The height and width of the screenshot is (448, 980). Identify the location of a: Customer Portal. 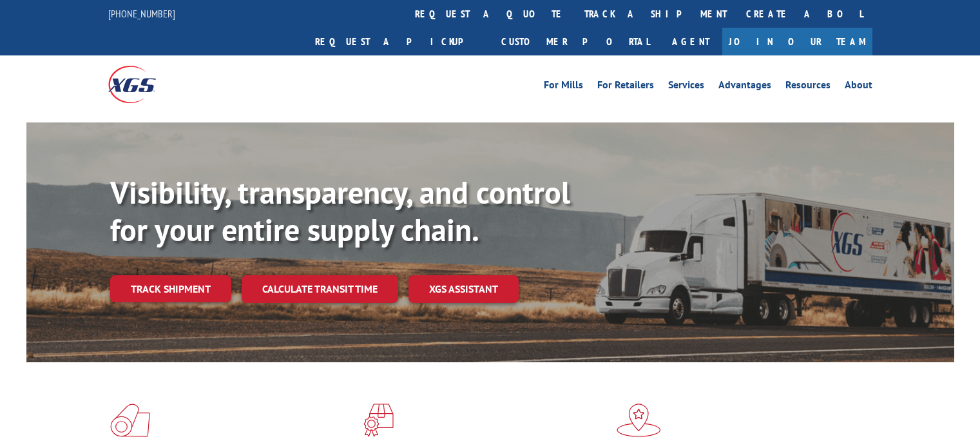
(576, 41).